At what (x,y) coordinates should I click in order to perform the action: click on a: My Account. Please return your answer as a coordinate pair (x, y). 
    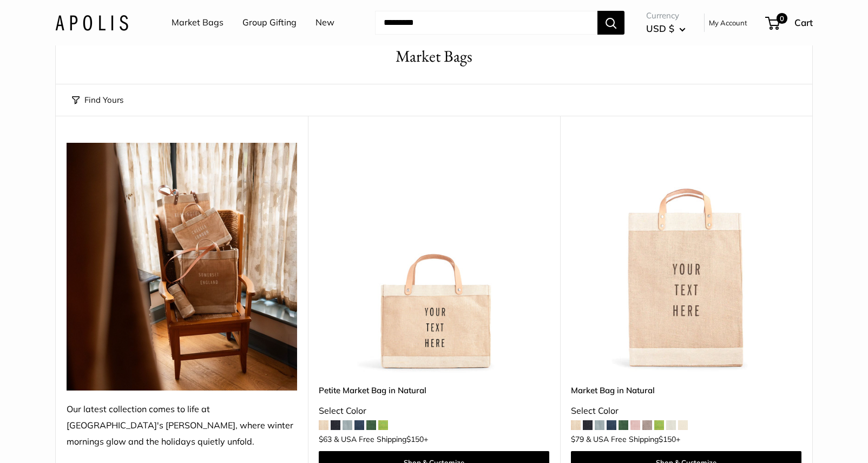
    Looking at the image, I should click on (728, 23).